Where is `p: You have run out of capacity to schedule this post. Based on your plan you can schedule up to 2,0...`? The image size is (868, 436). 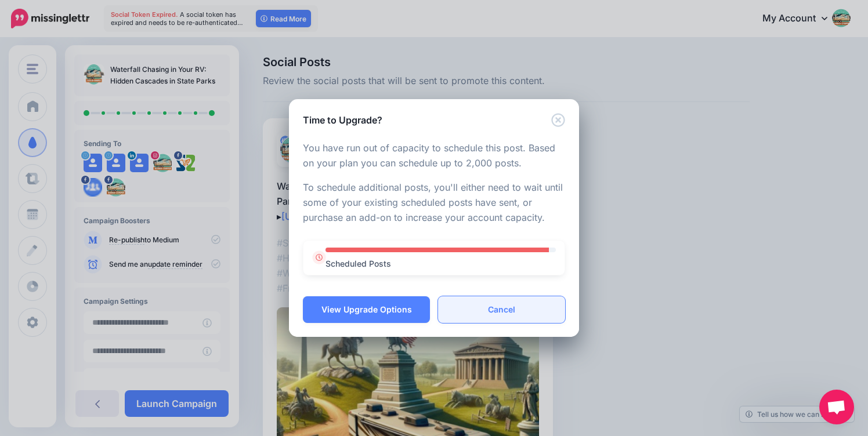
p: You have run out of capacity to schedule this post. Based on your plan you can schedule up to 2,0... is located at coordinates (434, 156).